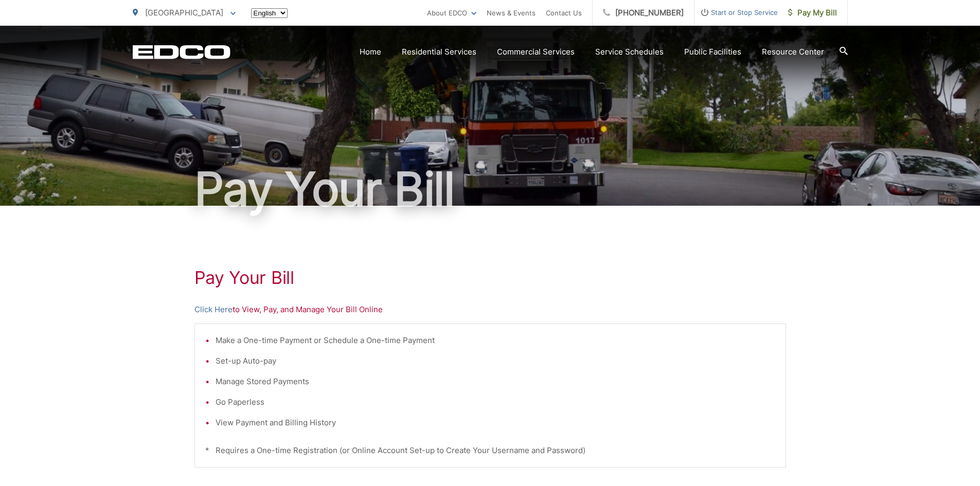  I want to click on a: News & Events, so click(511, 13).